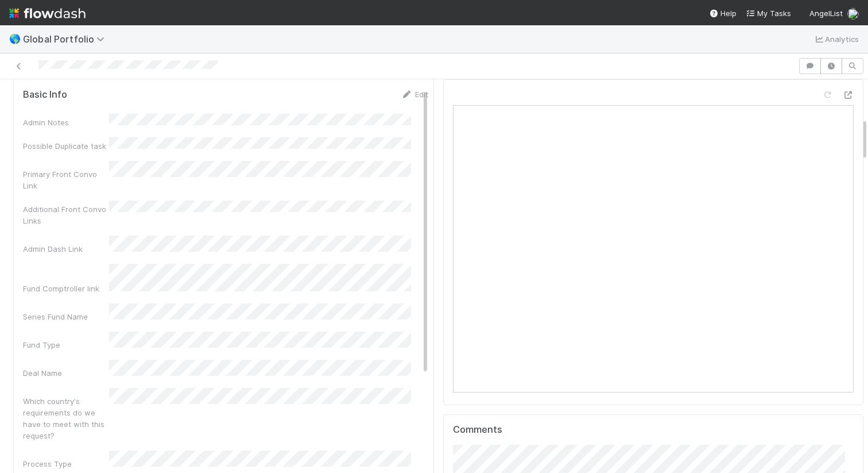 The height and width of the screenshot is (473, 868). What do you see at coordinates (836, 39) in the screenshot?
I see `a: Analytics` at bounding box center [836, 39].